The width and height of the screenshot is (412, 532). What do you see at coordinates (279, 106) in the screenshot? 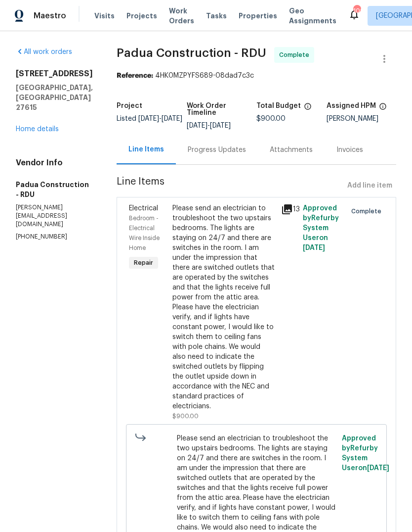
I see `h5: Total Budget` at bounding box center [279, 106].